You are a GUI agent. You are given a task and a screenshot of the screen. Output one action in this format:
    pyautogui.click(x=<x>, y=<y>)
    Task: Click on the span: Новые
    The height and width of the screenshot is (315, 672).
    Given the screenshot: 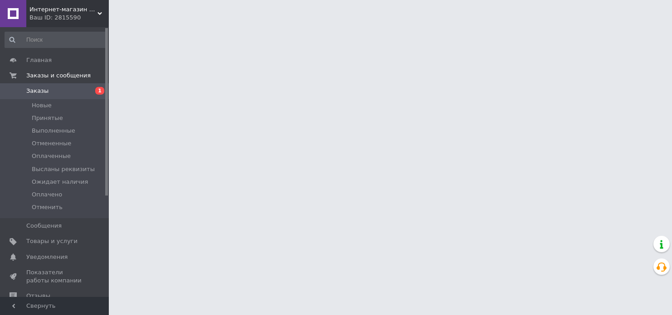 What is the action you would take?
    pyautogui.click(x=42, y=106)
    